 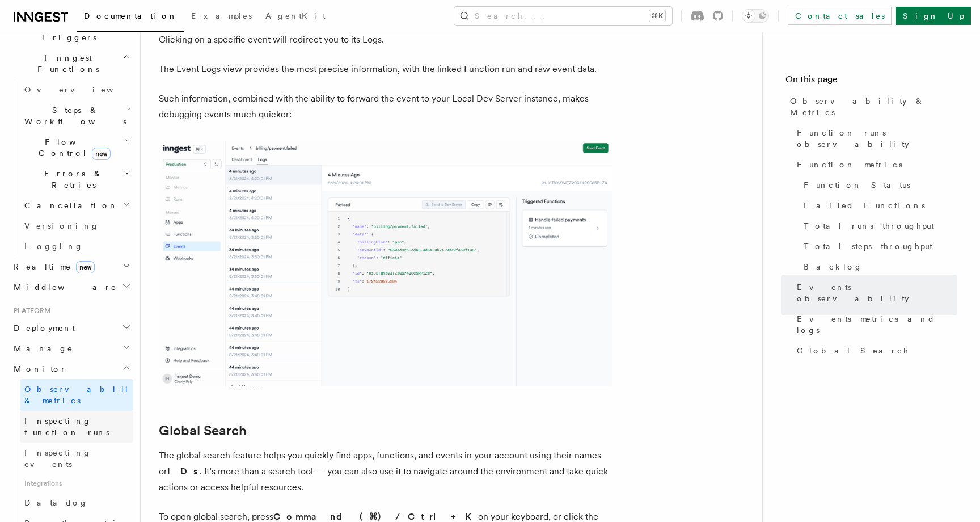 I want to click on div: Inngest Functions, so click(x=71, y=168).